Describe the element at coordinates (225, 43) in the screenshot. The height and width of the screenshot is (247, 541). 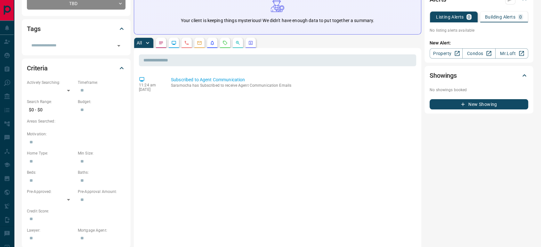
I see `svg: Requests` at that location.